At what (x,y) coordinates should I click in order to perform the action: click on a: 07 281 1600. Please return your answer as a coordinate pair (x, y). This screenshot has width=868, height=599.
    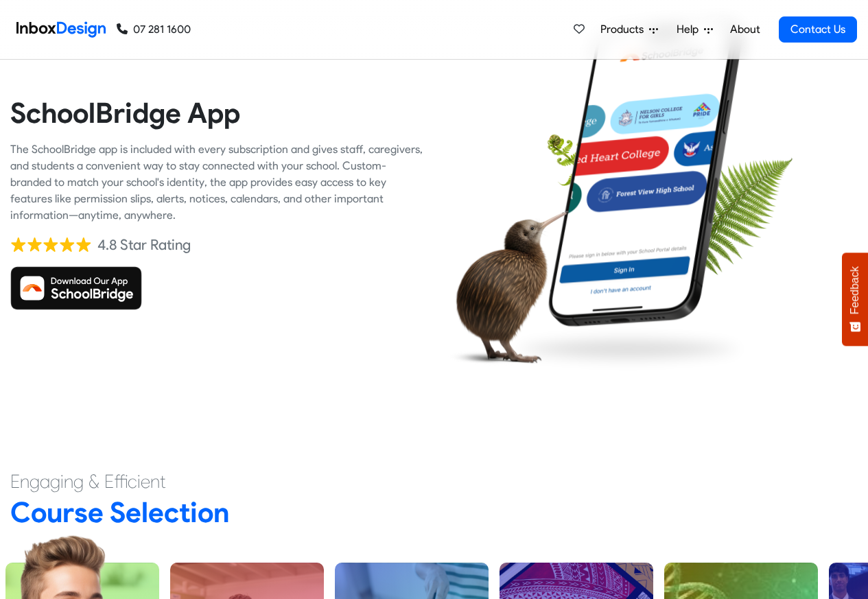
    Looking at the image, I should click on (154, 30).